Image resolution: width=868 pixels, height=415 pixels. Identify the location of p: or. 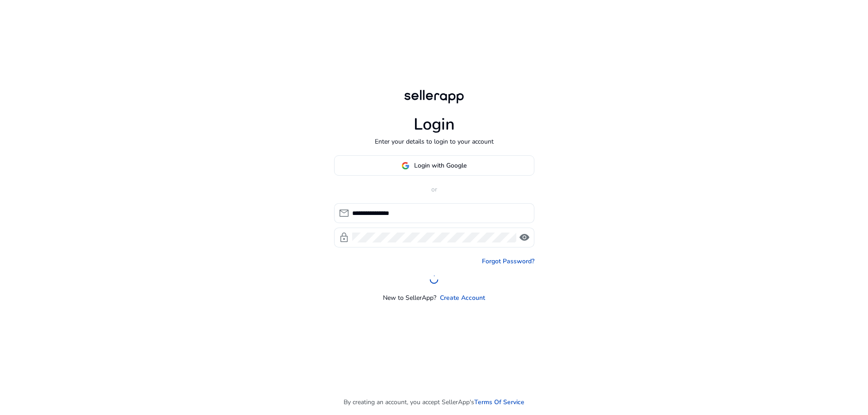
(434, 189).